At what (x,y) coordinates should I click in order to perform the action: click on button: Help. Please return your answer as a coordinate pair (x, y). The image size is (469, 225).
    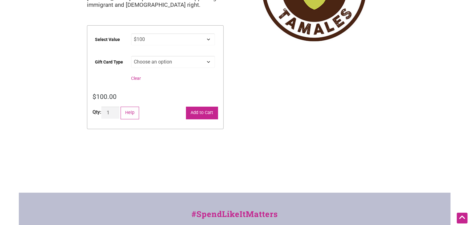
    Looking at the image, I should click on (130, 113).